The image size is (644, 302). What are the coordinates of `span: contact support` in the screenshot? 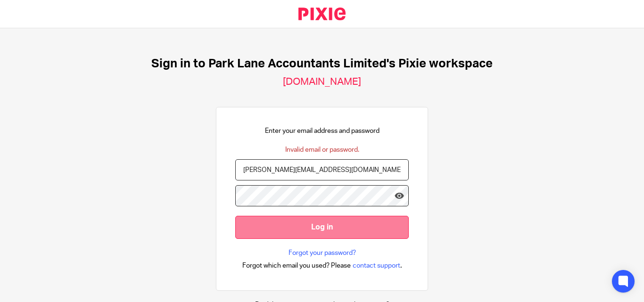 It's located at (376, 266).